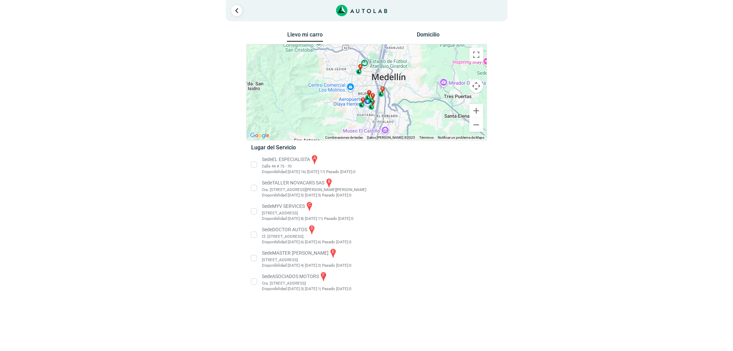 The height and width of the screenshot is (351, 733). Describe the element at coordinates (383, 88) in the screenshot. I see `span: b` at that location.